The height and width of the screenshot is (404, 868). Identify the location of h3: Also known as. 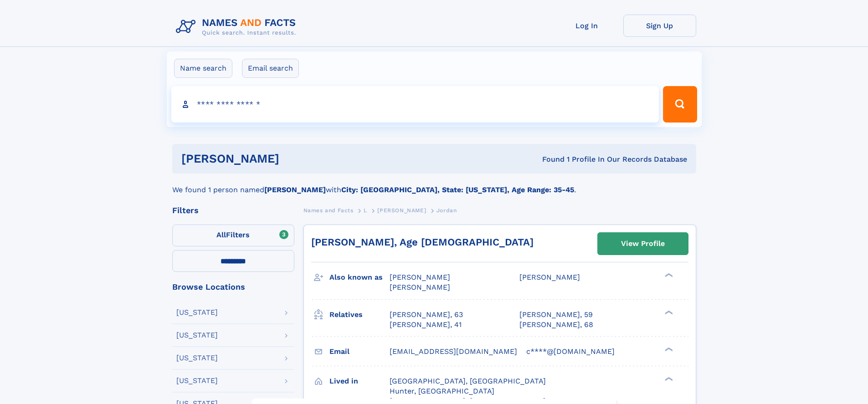
(359, 278).